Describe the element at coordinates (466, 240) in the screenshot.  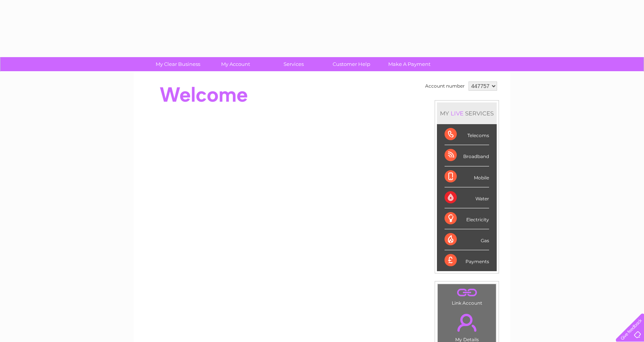
I see `div: Gas` at that location.